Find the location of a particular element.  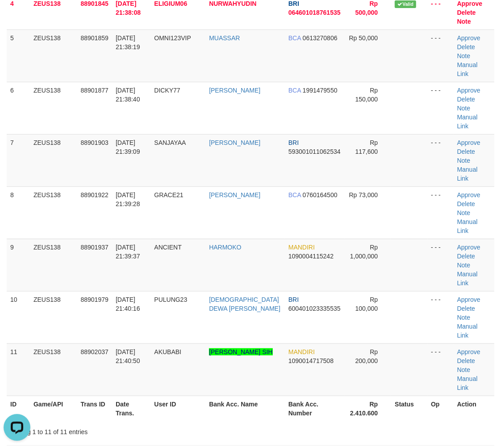

span: 88901922 is located at coordinates (95, 195).